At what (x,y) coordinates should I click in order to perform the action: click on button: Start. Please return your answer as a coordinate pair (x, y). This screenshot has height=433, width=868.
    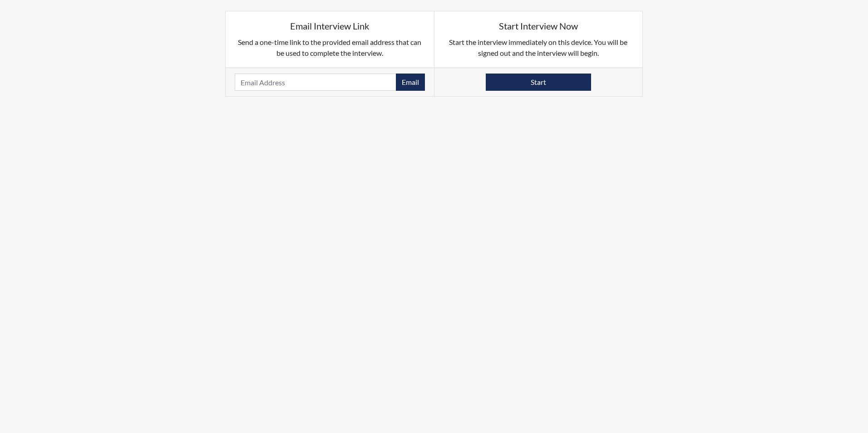
    Looking at the image, I should click on (539, 82).